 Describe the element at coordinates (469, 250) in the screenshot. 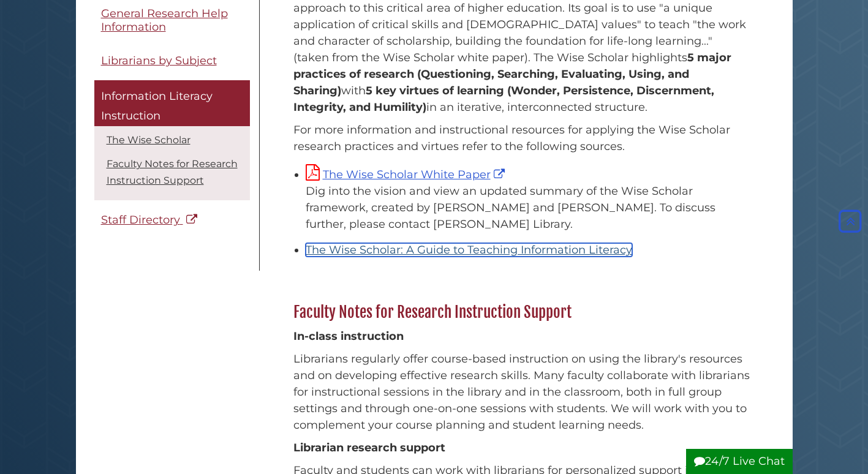

I see `a: The Wise Scholar: A Guide to Teaching Information Literacy` at that location.